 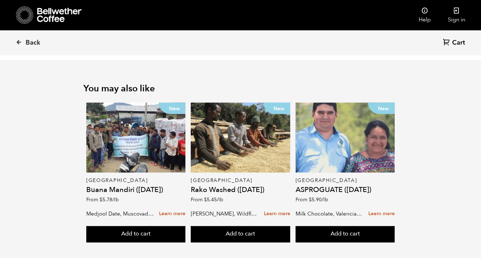 I want to click on h2: You may also like, so click(x=241, y=88).